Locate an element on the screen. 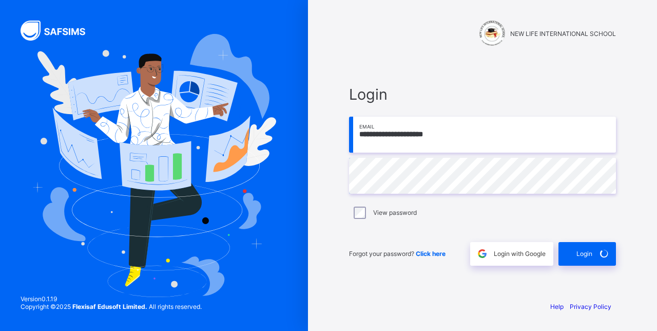 This screenshot has width=657, height=331. span: Forgot your password? is located at coordinates (397, 253).